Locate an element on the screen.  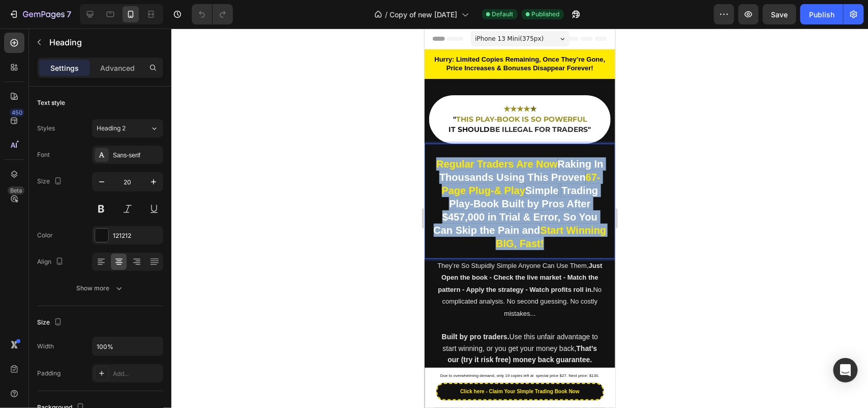
span: Heading 2 is located at coordinates (111, 129).